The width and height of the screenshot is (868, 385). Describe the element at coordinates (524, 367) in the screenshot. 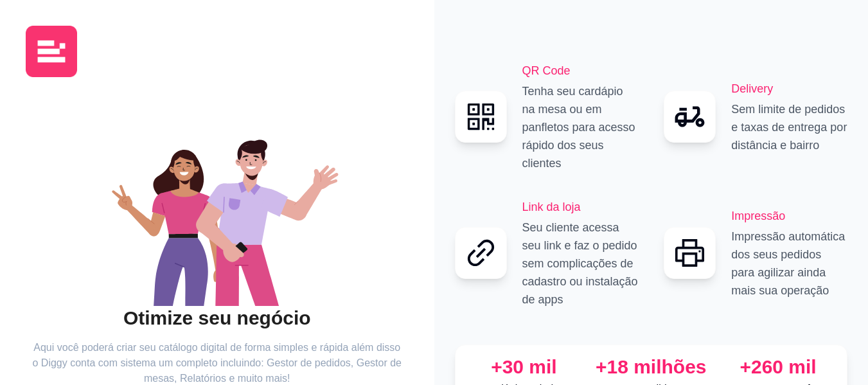

I see `div: +30 mil` at that location.